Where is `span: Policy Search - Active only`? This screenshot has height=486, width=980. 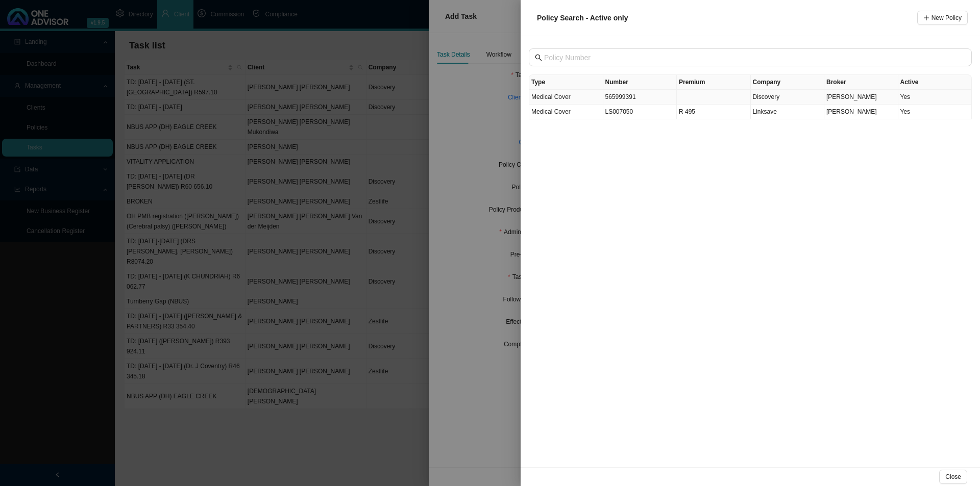 span: Policy Search - Active only is located at coordinates (582, 18).